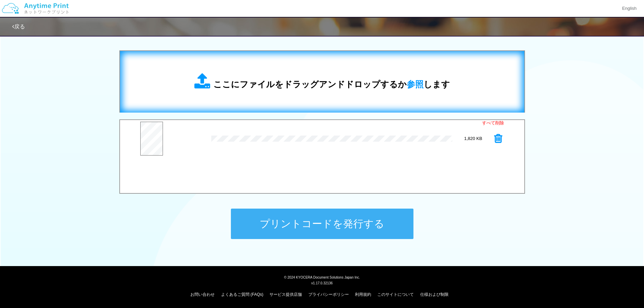 Image resolution: width=644 pixels, height=308 pixels. What do you see at coordinates (202, 294) in the screenshot?
I see `a: お問い合わせ` at bounding box center [202, 294].